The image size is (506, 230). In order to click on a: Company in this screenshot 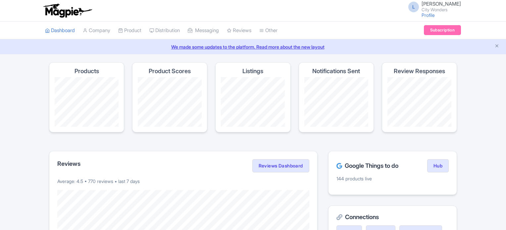, I will do `click(96, 30)`.